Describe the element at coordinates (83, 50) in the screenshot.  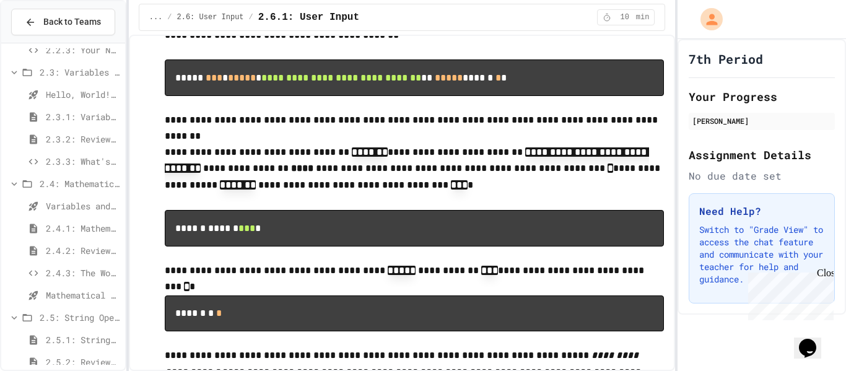
I see `span: 2.2.3: Your Name and Favorite Movie` at that location.